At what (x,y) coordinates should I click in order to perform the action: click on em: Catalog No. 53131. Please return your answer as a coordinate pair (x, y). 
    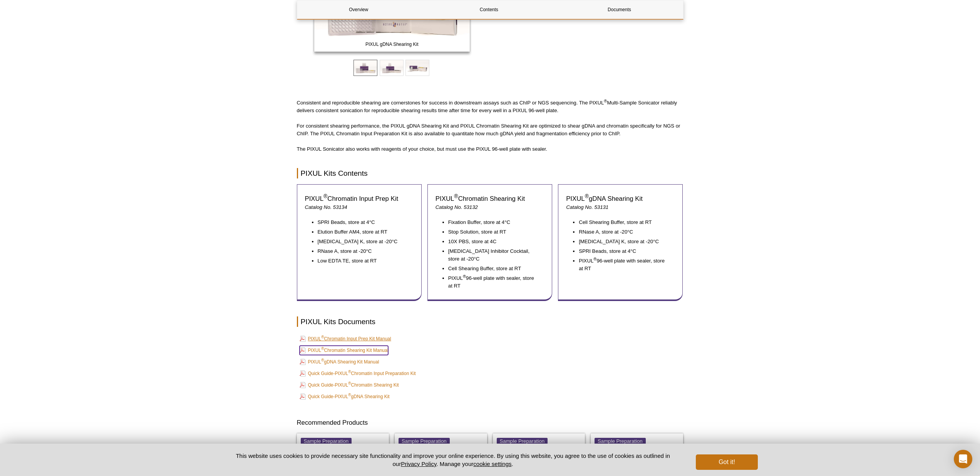
    Looking at the image, I should click on (587, 207).